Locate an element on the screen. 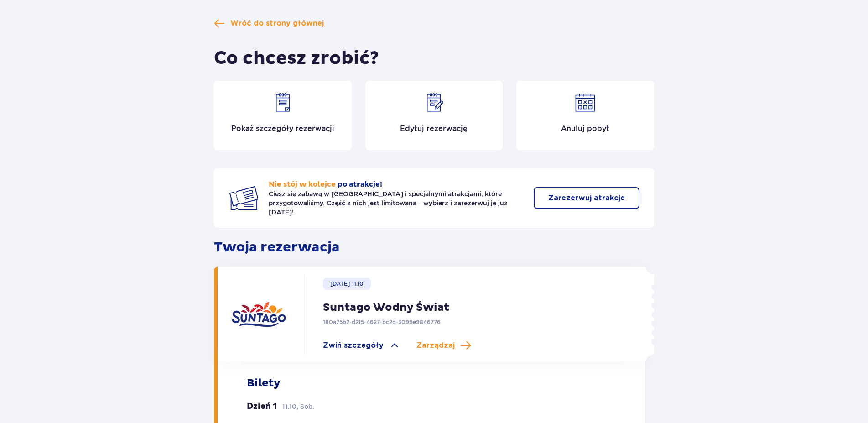 Image resolution: width=868 pixels, height=423 pixels. span: Nie stój w kolejce is located at coordinates (302, 184).